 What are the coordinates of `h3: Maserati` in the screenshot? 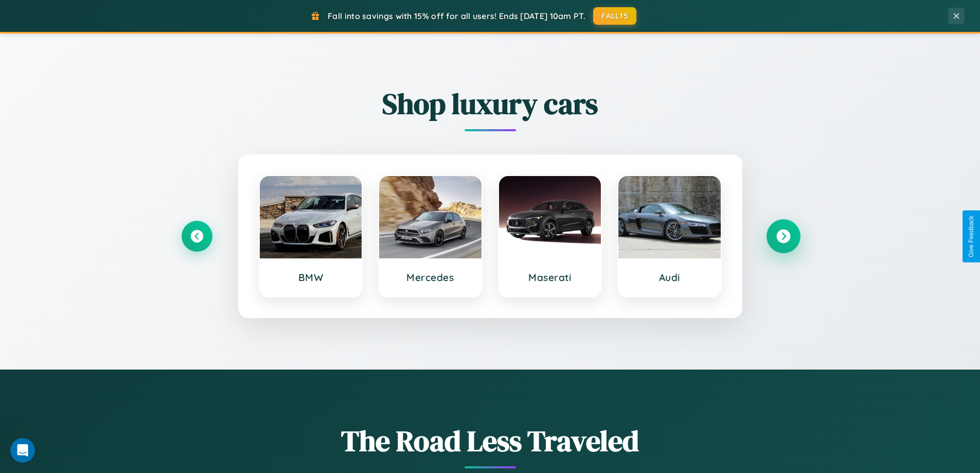 It's located at (550, 277).